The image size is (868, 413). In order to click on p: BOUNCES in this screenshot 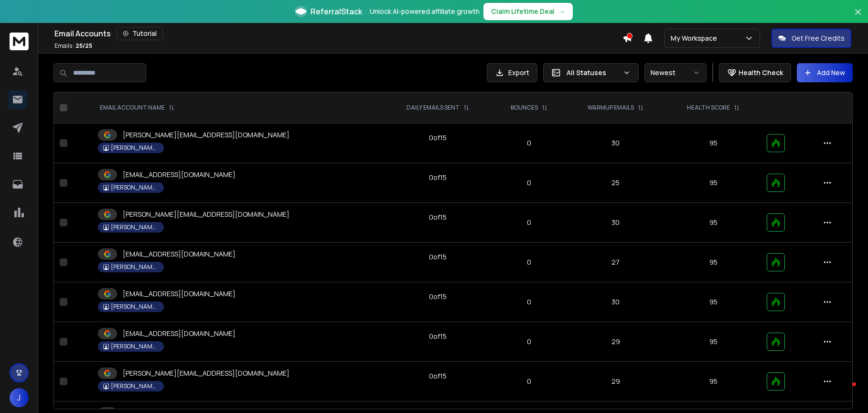, I will do `click(524, 108)`.